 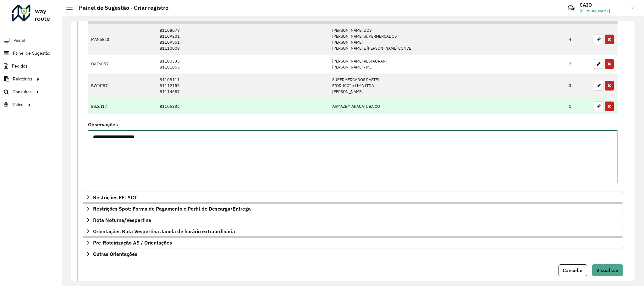 I want to click on td: BWI4I87, so click(x=122, y=86).